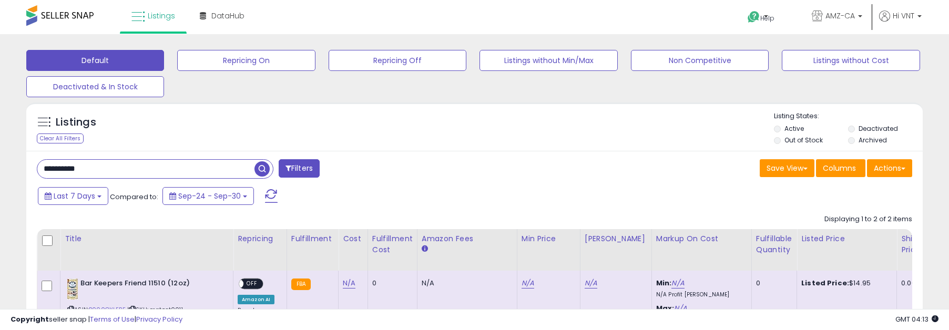 The width and height of the screenshot is (949, 330). Describe the element at coordinates (76, 123) in the screenshot. I see `h5: Listings` at that location.